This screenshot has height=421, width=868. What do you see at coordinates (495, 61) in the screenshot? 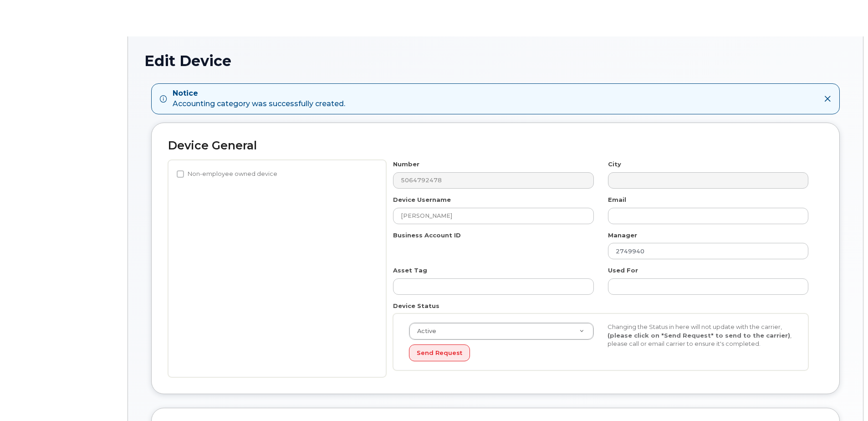
I see `h1: Edit Device` at bounding box center [495, 61].